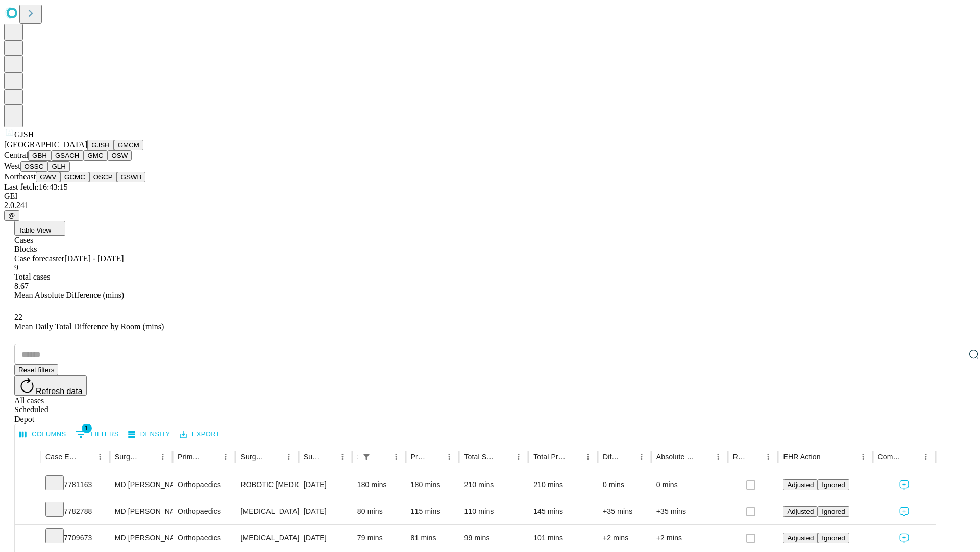  I want to click on span: West, so click(12, 166).